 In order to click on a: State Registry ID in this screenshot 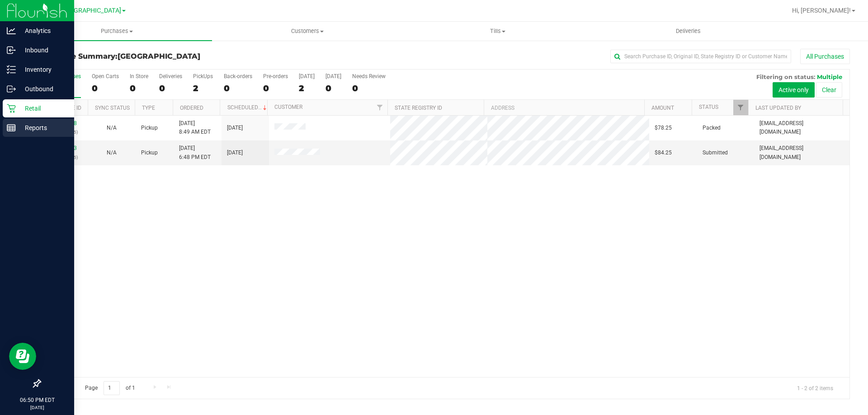, I will do `click(418, 108)`.